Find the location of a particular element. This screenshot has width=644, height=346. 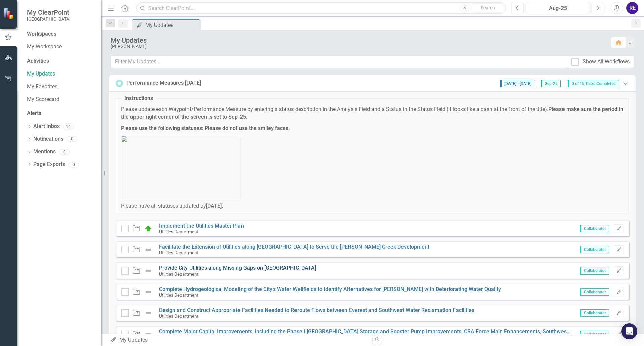

div: Workspaces is located at coordinates (42, 34).